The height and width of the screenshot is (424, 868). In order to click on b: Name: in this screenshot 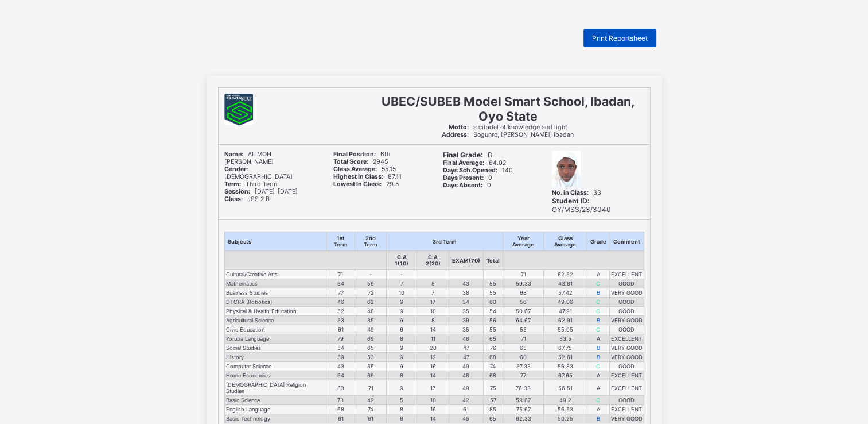, I will do `click(233, 154)`.